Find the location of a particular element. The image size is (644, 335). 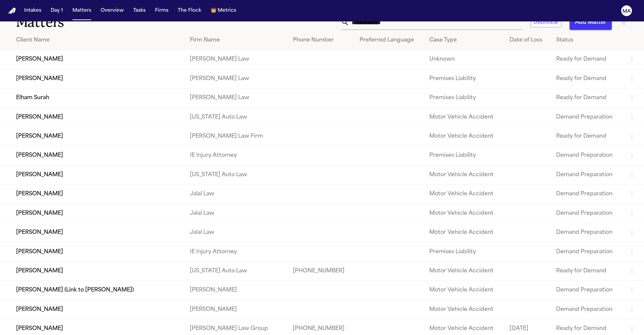

div: Client Name is located at coordinates (97, 40).